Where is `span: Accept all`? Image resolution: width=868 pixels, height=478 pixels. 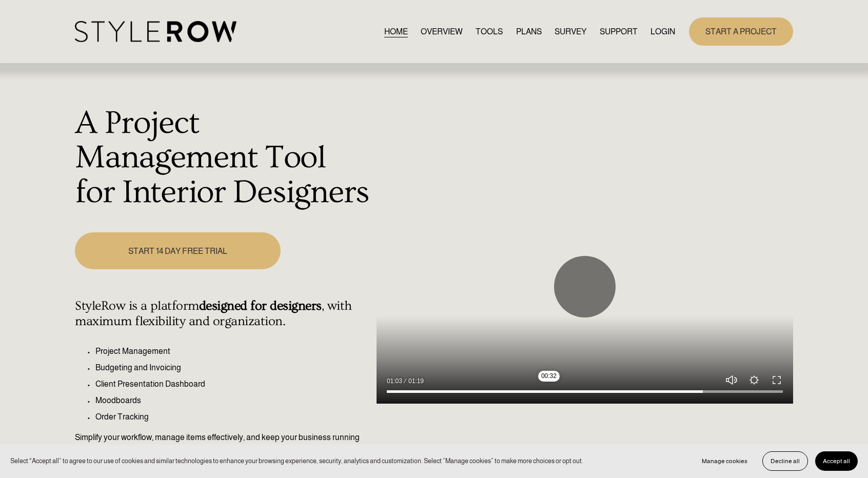
span: Accept all is located at coordinates (836, 461).